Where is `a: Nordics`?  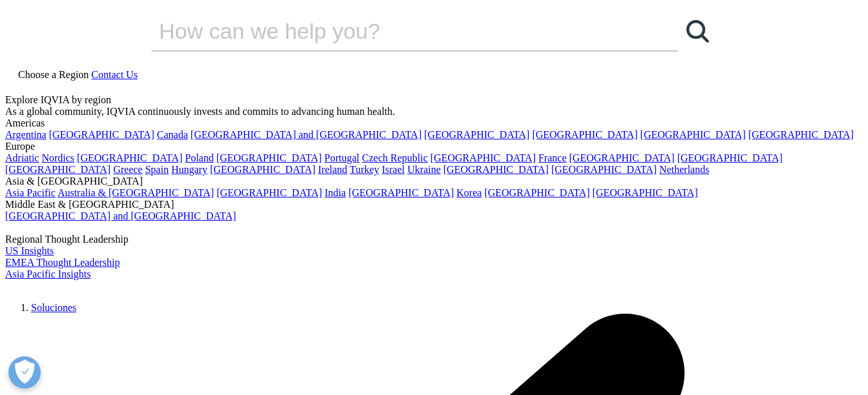
a: Nordics is located at coordinates (58, 158).